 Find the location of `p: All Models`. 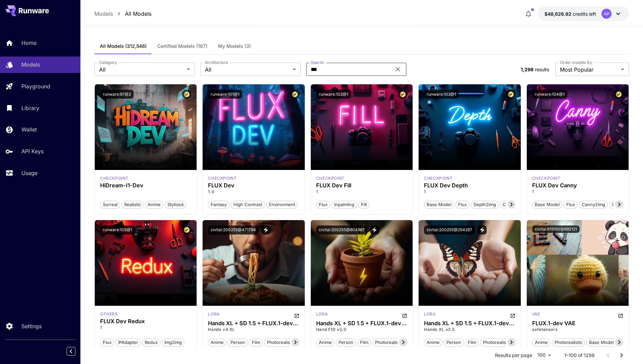

p: All Models is located at coordinates (138, 14).